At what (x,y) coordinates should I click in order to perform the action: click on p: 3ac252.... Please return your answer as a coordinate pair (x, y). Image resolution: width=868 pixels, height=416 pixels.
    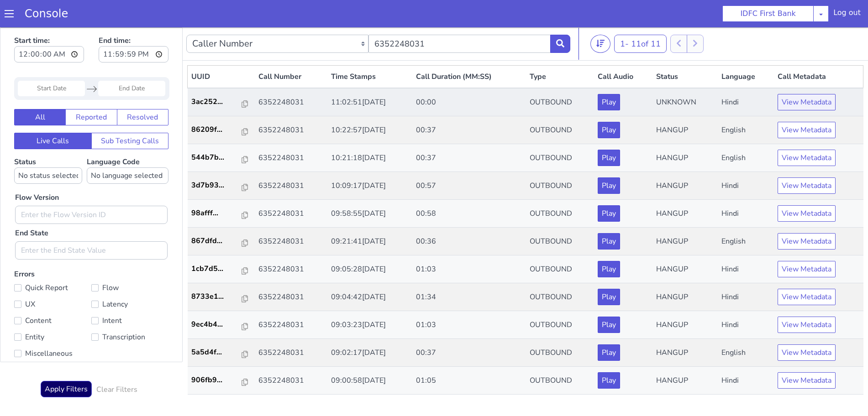
    Looking at the image, I should click on (217, 74).